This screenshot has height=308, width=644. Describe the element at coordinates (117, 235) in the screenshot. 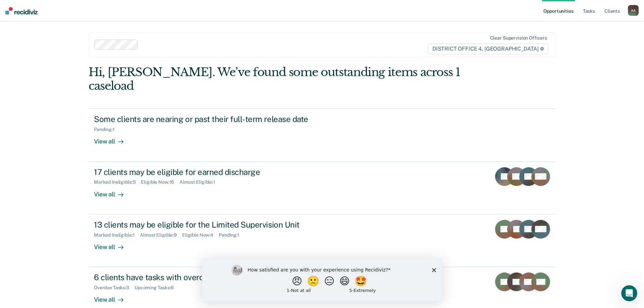

I see `div: Marked Ineligible : 1` at that location.